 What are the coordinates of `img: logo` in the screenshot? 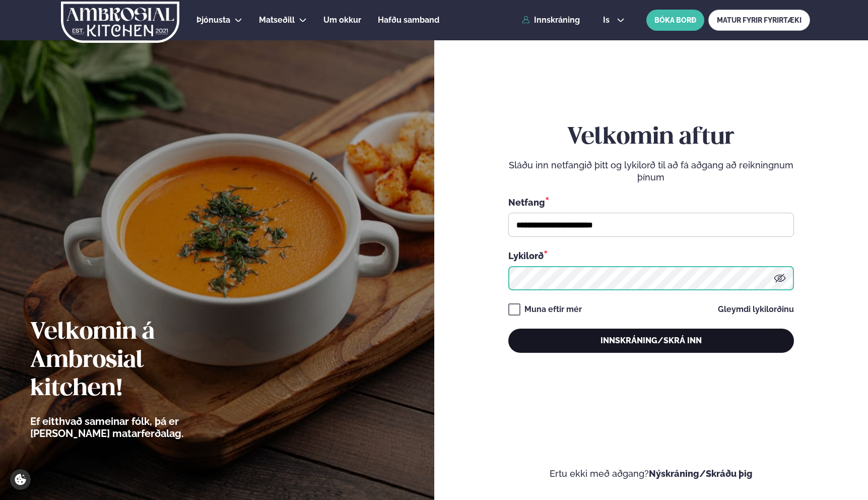 It's located at (120, 22).